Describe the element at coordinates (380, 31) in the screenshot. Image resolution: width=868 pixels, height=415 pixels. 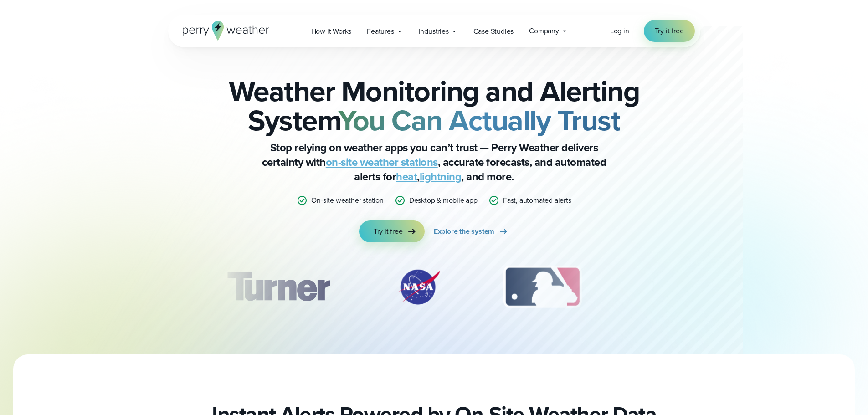
I see `span: Features` at that location.